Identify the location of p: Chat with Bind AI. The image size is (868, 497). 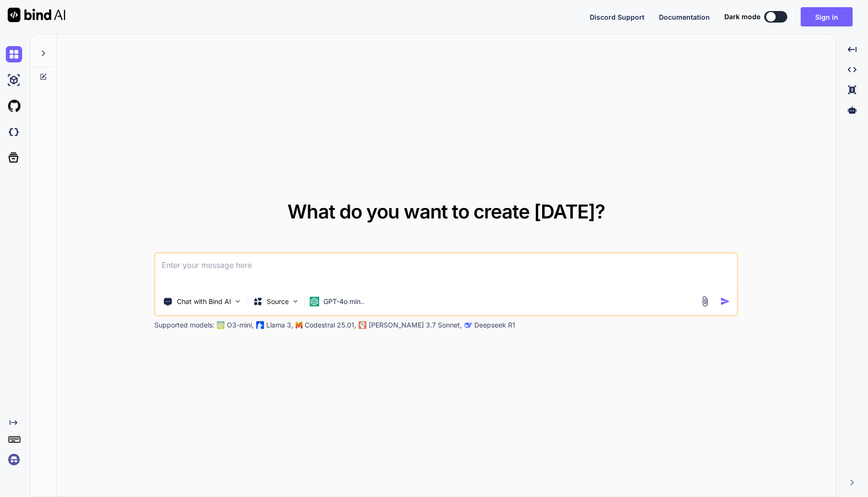
(204, 301).